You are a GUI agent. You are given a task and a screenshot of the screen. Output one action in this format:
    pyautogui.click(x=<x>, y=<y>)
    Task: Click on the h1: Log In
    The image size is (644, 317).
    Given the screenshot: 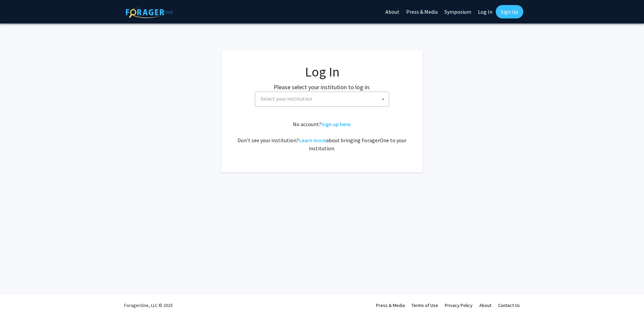 What is the action you would take?
    pyautogui.click(x=322, y=72)
    